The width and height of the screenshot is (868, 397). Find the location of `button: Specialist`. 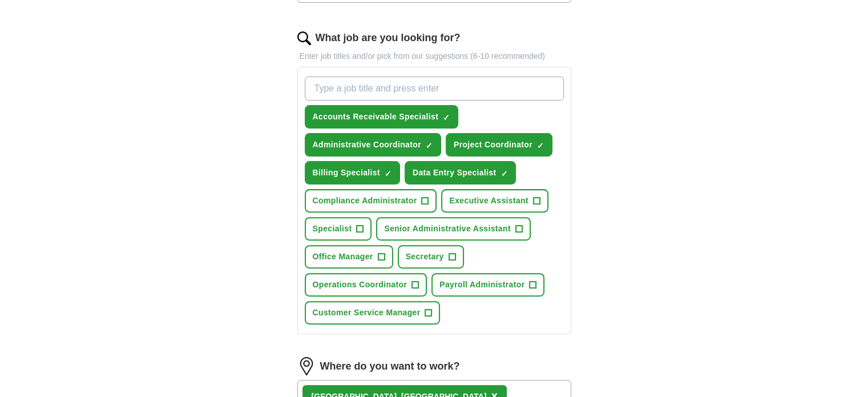

button: Specialist is located at coordinates (338, 228).